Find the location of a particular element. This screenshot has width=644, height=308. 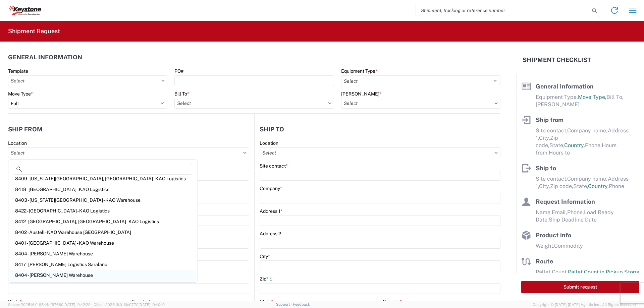

span: Hours to is located at coordinates (559, 152).